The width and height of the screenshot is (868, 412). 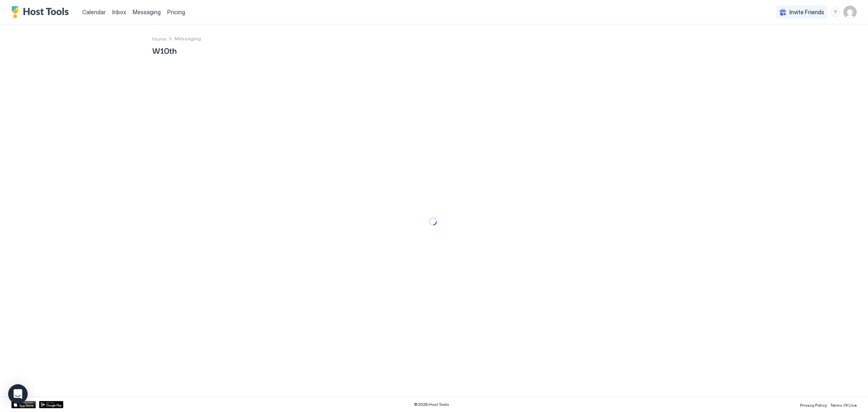 I want to click on span: Calendar, so click(x=94, y=12).